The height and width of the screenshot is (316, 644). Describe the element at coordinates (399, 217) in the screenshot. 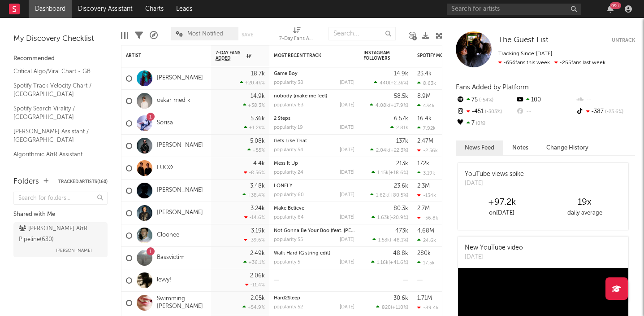

I see `span: -20.9 %` at that location.